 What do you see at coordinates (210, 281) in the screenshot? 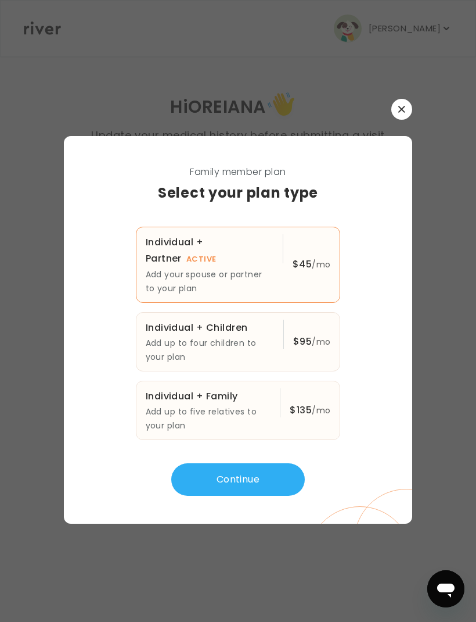
I see `p: Add your spouse or partner to your plan` at bounding box center [210, 281].